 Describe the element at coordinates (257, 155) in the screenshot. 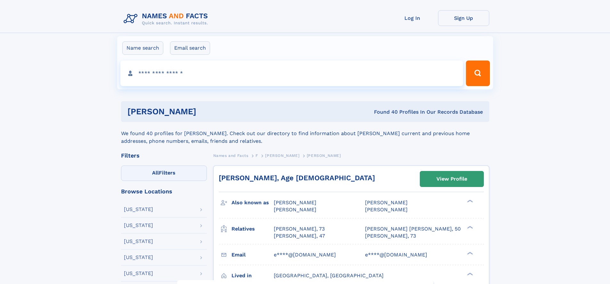

I see `a: F` at that location.